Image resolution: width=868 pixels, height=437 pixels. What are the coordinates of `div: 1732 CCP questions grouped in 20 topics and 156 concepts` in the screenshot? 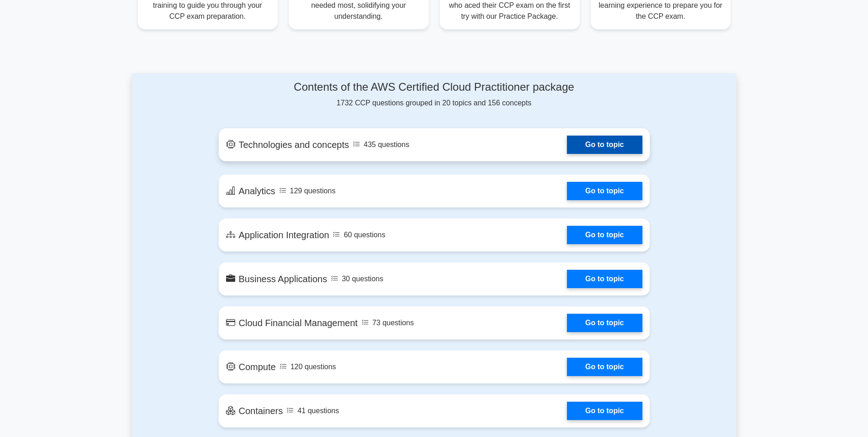 It's located at (434, 94).